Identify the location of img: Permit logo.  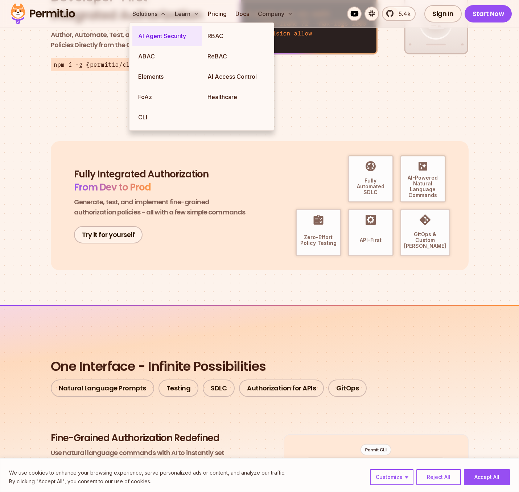
(43, 14).